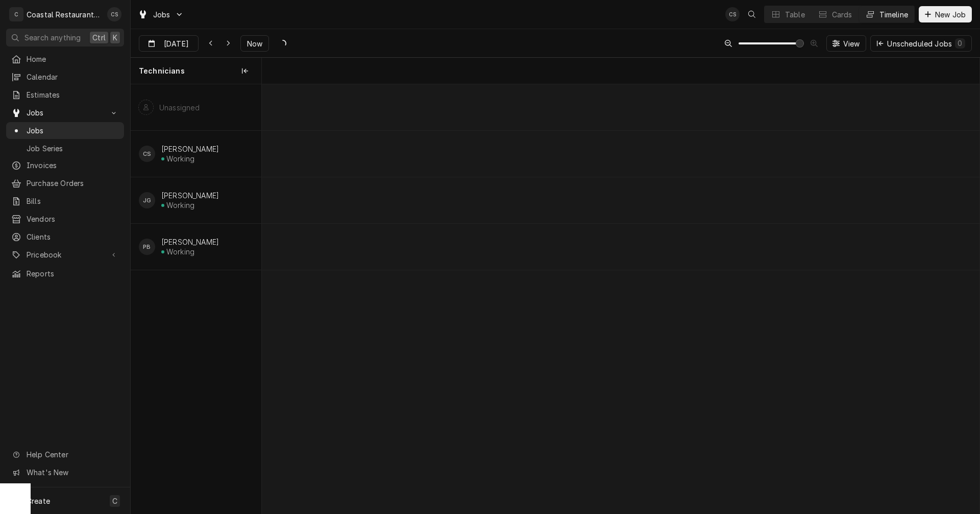 This screenshot has width=980, height=514. What do you see at coordinates (945, 14) in the screenshot?
I see `button: New Job` at bounding box center [945, 14].